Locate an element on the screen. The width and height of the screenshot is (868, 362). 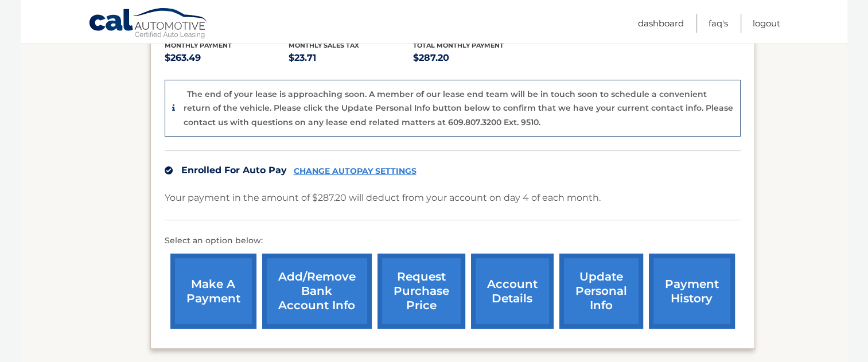
a: FAQ's is located at coordinates (718, 23).